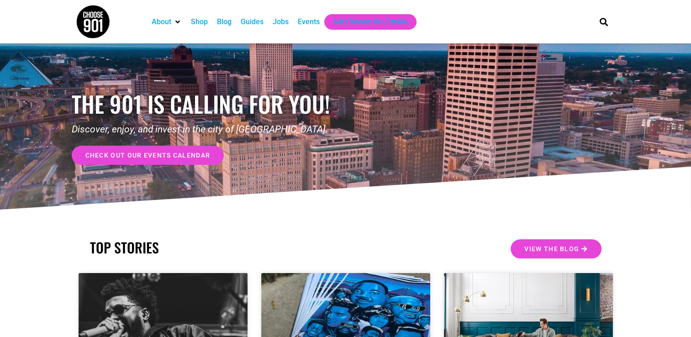 The width and height of the screenshot is (691, 337). What do you see at coordinates (280, 22) in the screenshot?
I see `a: Jobs` at bounding box center [280, 22].